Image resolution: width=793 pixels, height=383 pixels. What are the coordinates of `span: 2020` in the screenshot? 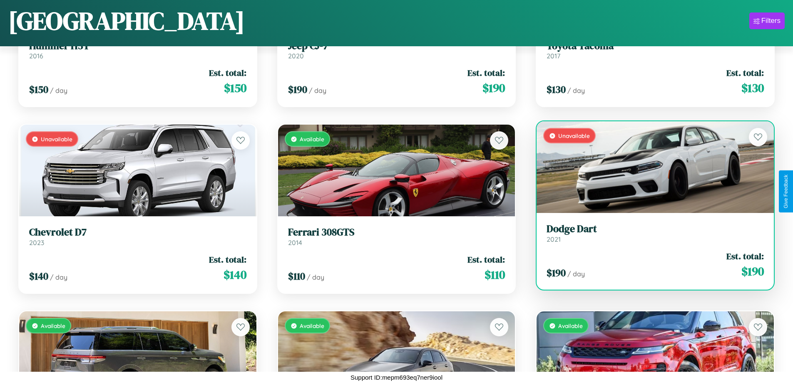 It's located at (296, 56).